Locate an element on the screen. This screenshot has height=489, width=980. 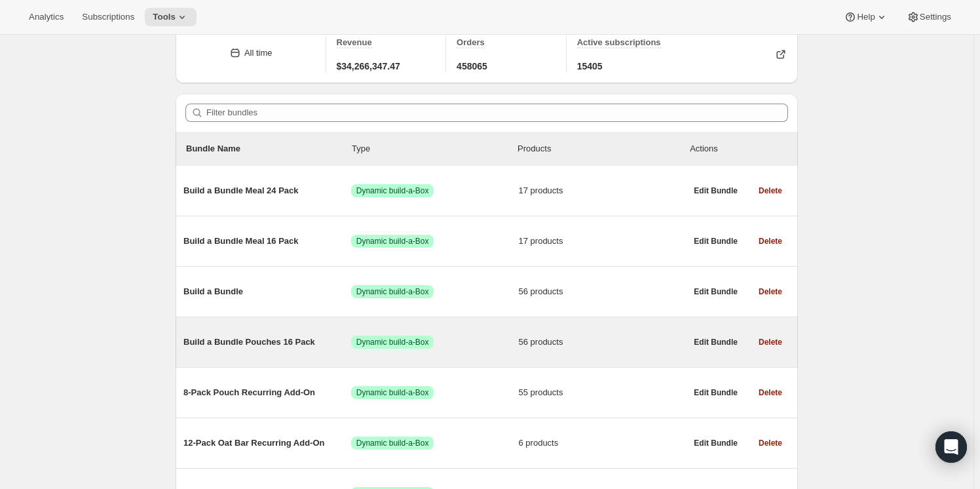
span: Settings is located at coordinates (935, 17).